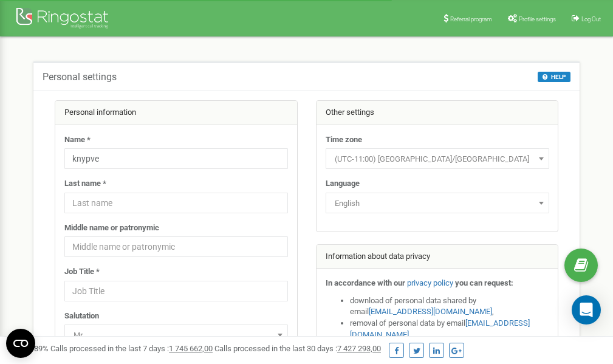  I want to click on button: HELP, so click(554, 77).